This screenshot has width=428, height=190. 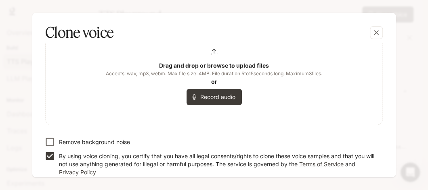 I want to click on a: Privacy Policy, so click(x=77, y=172).